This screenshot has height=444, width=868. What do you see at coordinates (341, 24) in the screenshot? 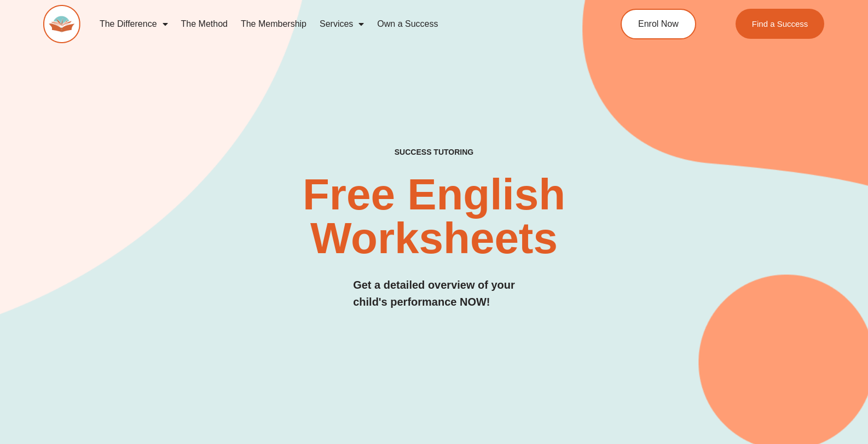
I see `a: Services` at bounding box center [341, 24].